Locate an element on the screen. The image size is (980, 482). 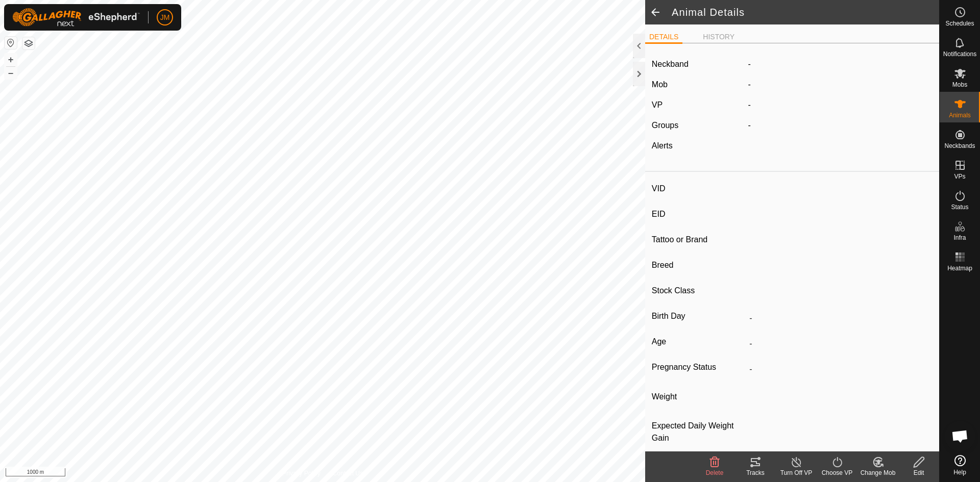
label: Neckband is located at coordinates (670, 64).